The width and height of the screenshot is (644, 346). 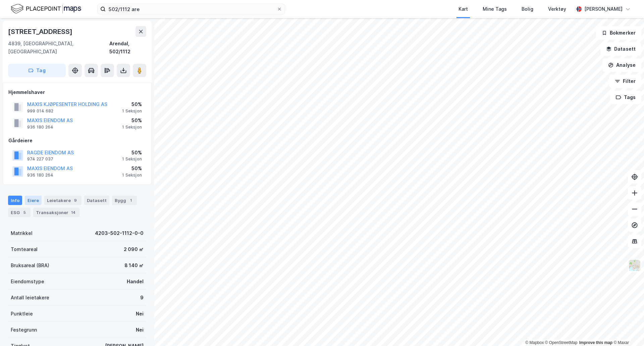 I want to click on div: 974 227 037, so click(x=40, y=159).